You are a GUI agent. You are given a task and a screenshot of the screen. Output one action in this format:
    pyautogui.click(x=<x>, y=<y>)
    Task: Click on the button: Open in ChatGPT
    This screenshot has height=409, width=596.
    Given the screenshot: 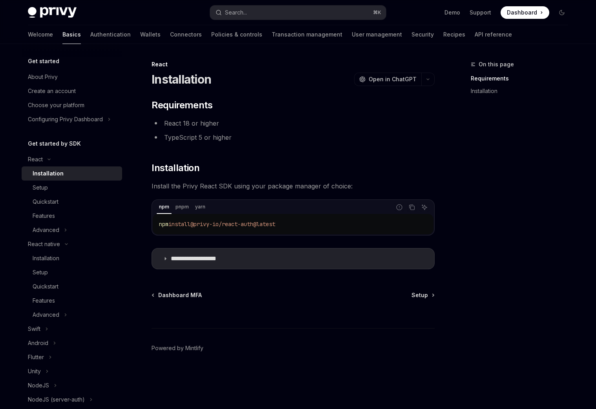 What is the action you would take?
    pyautogui.click(x=387, y=79)
    